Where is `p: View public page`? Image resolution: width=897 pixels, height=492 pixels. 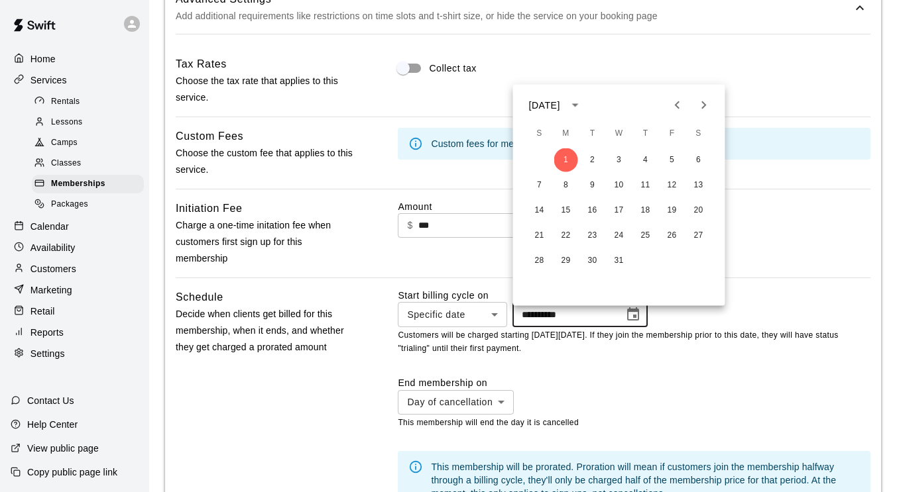 p: View public page is located at coordinates (63, 449).